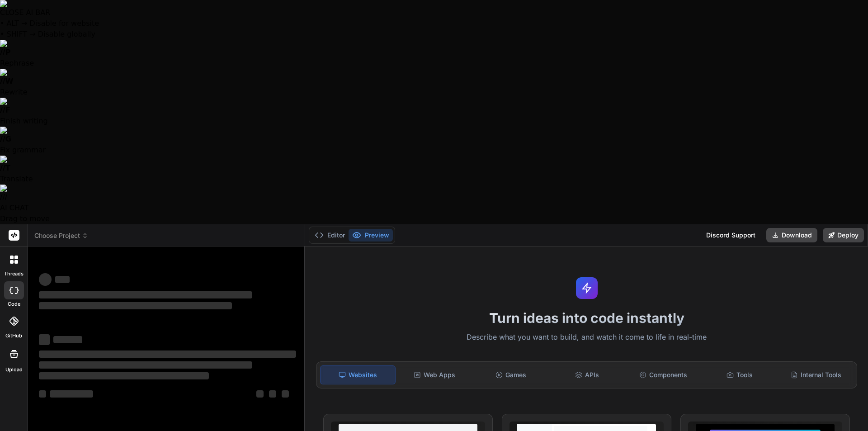  Describe the element at coordinates (664, 375) in the screenshot. I see `div: Components` at that location.